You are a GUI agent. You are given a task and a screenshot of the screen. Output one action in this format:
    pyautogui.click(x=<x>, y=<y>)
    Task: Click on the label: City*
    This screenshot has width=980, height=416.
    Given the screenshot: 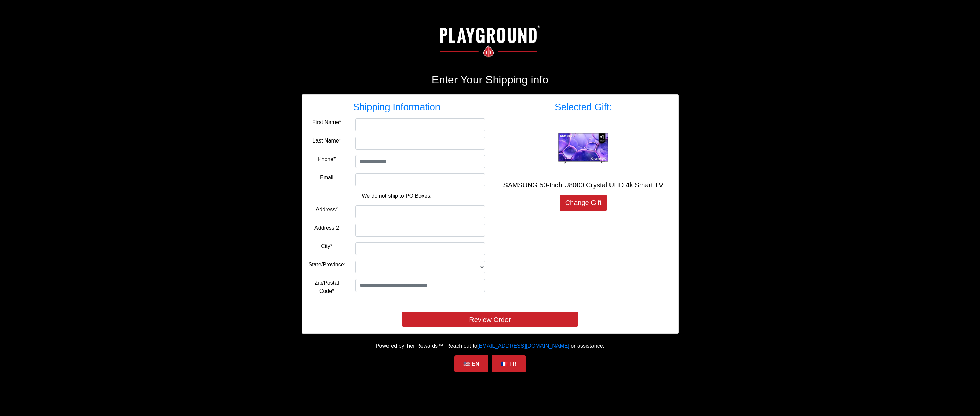 What is the action you would take?
    pyautogui.click(x=327, y=246)
    